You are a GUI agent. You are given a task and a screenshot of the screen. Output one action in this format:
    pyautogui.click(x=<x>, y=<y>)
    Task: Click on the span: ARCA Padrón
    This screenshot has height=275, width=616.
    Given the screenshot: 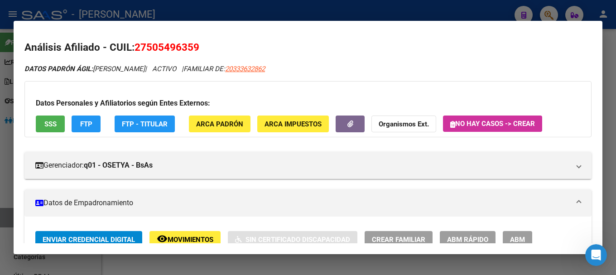 What is the action you would take?
    pyautogui.click(x=220, y=124)
    